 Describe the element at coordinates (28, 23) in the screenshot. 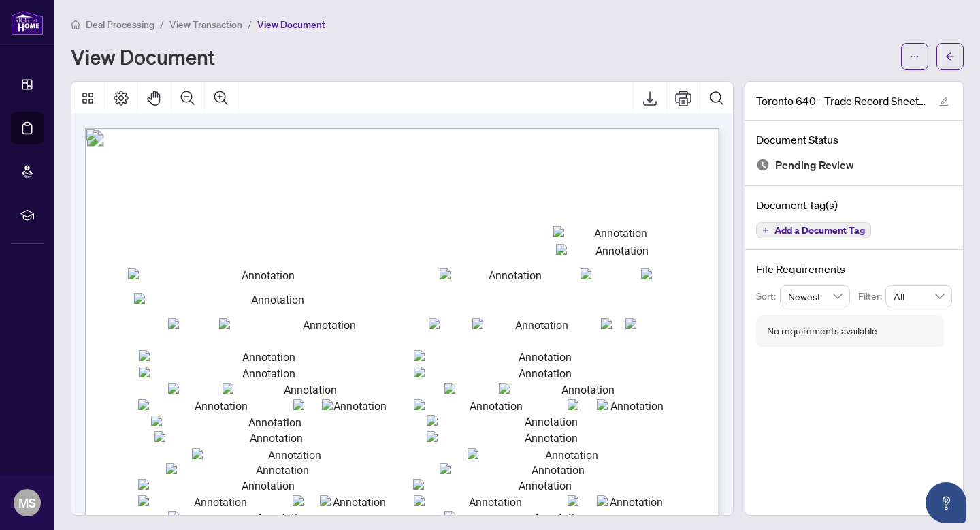

I see `img: logo` at that location.